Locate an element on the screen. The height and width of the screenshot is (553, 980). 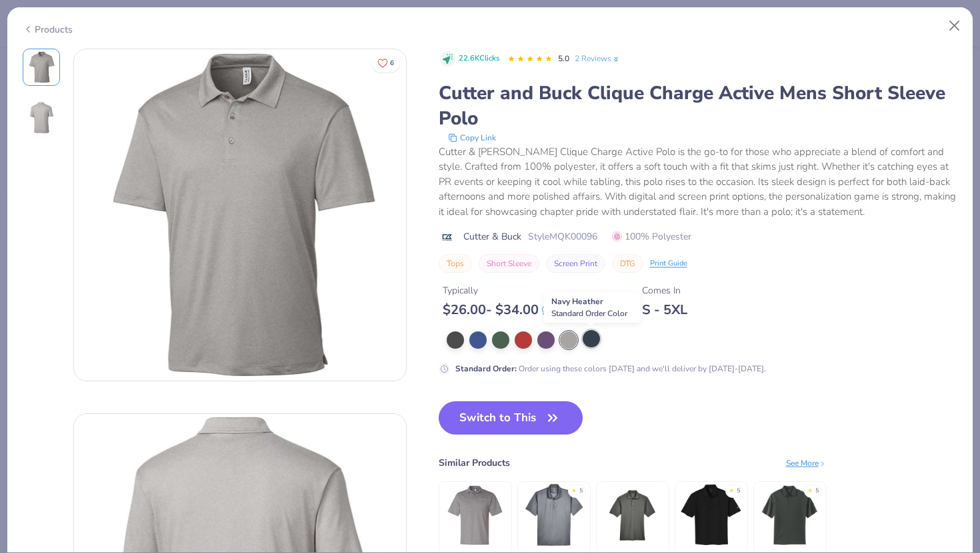
div: Cutter and Buck Clique Charge Active Mens Short Sleeve Polo is located at coordinates (698, 106).